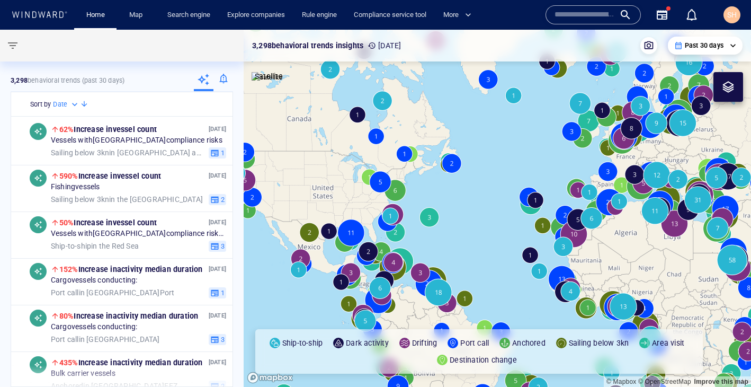 This screenshot has height=387, width=751. What do you see at coordinates (475, 343) in the screenshot?
I see `p: Port call` at bounding box center [475, 343].